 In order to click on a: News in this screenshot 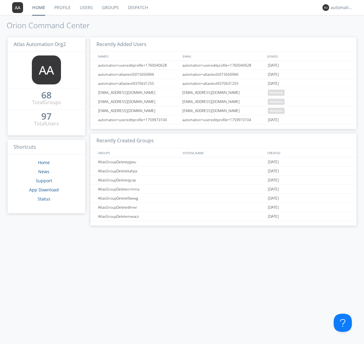, I will do `click(44, 172)`.